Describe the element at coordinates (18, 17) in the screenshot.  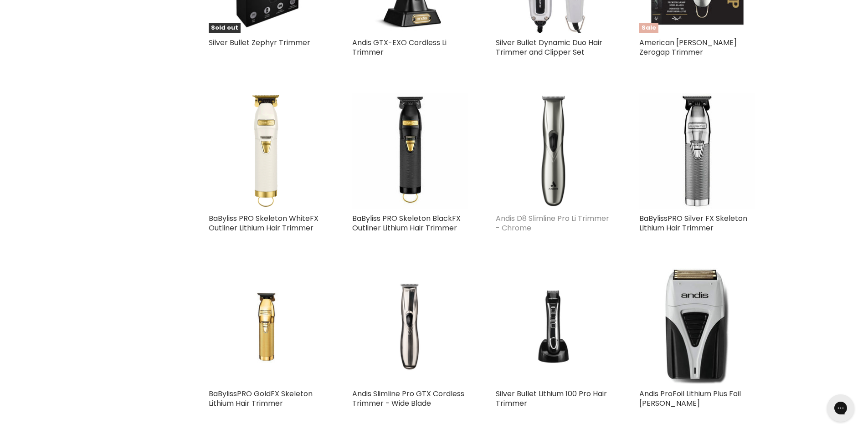
I see `button: Gorgias live chat` at that location.